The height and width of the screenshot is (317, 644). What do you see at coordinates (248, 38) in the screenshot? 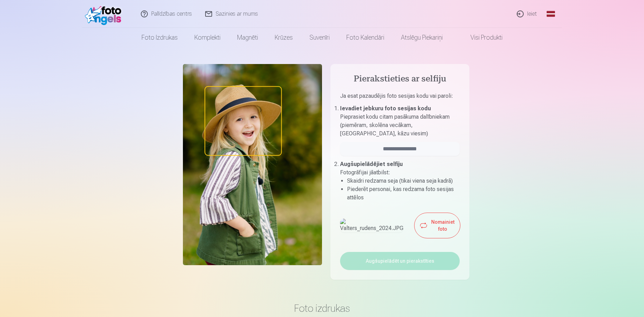
I see `a: Magnēti` at bounding box center [248, 38].